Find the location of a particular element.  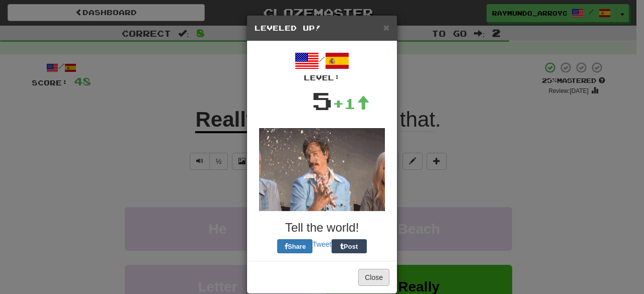

div: 5 is located at coordinates (322, 101).